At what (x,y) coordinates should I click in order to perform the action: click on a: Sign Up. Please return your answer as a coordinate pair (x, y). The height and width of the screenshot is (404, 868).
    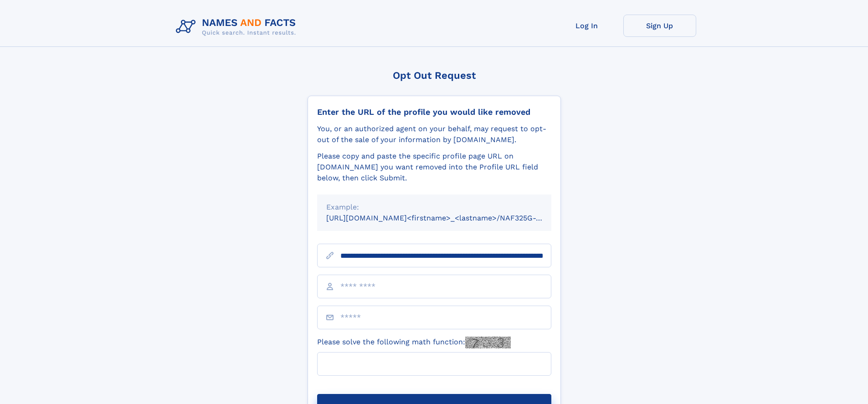
    Looking at the image, I should click on (660, 25).